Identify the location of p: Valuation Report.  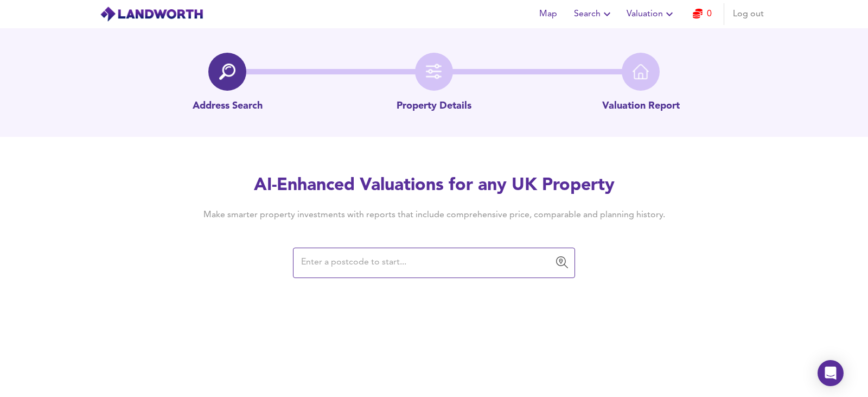
(641, 106).